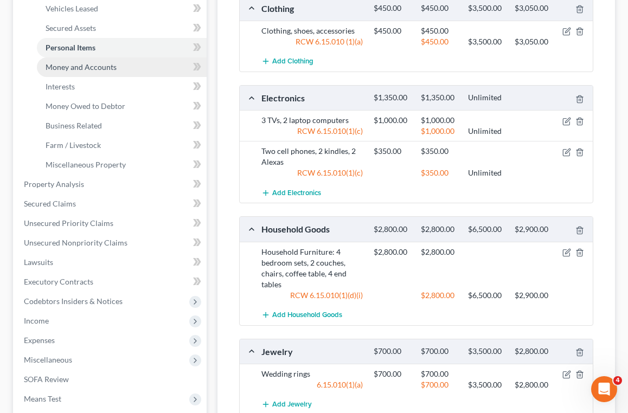 The width and height of the screenshot is (628, 413). What do you see at coordinates (312, 98) in the screenshot?
I see `div: Electronics` at bounding box center [312, 98].